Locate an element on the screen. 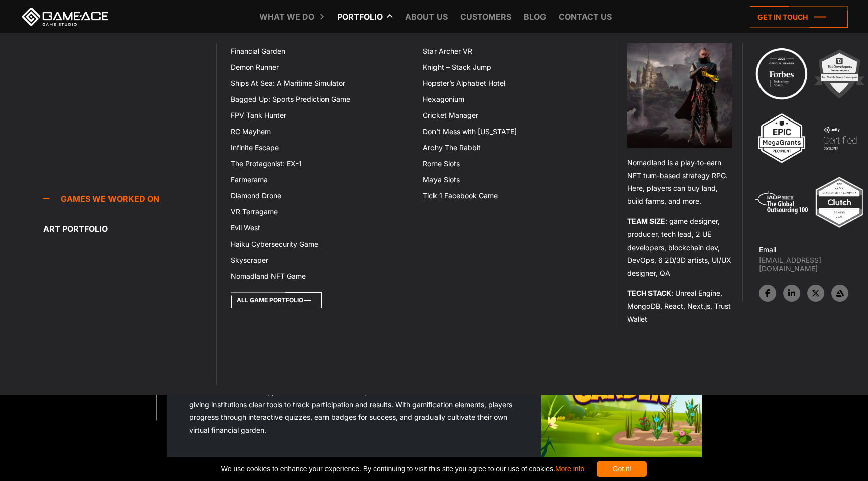  a: Archy The Rabbit is located at coordinates (513, 148).